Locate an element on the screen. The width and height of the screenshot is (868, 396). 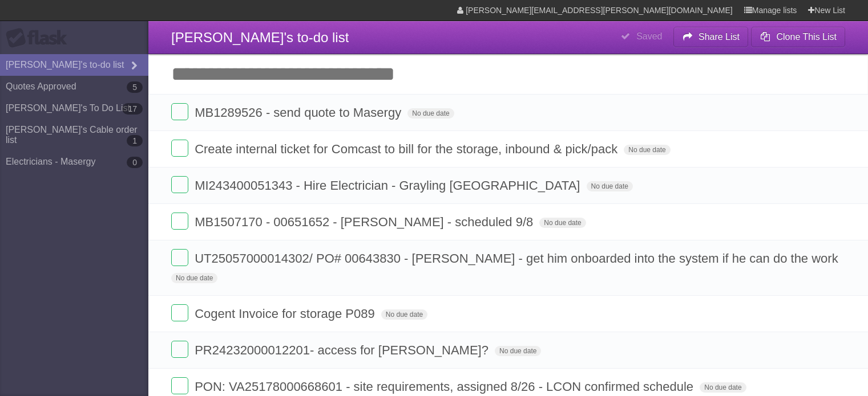
span: MB1289526 - send quote to Masergy is located at coordinates (299, 112).